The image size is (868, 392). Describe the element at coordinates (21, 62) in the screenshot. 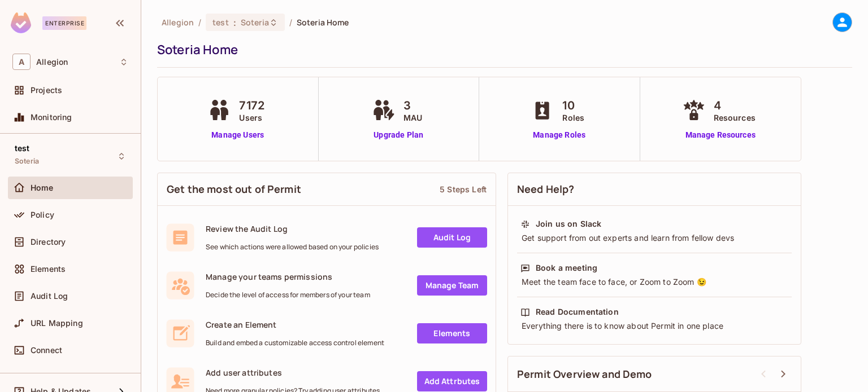

I see `span: A` at that location.